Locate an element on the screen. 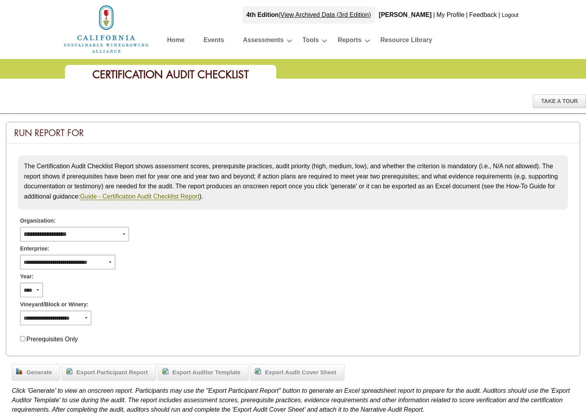 This screenshot has height=416, width=586. a: Export Audit Cover Sheet is located at coordinates (297, 373).